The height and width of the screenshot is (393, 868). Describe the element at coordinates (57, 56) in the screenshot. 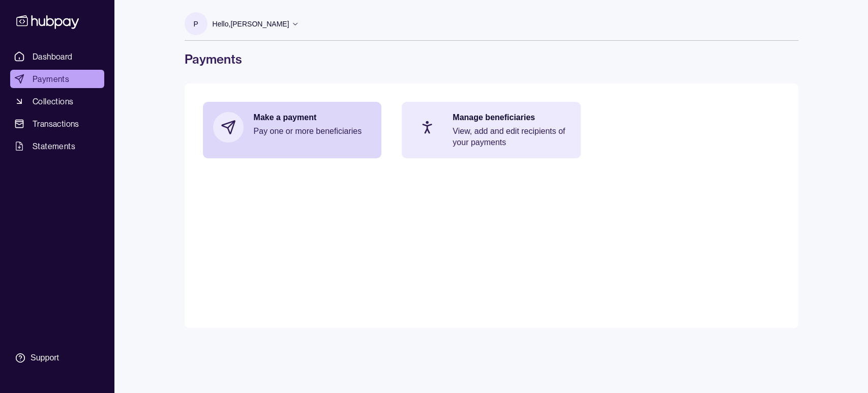

I see `a: Dashboard` at that location.